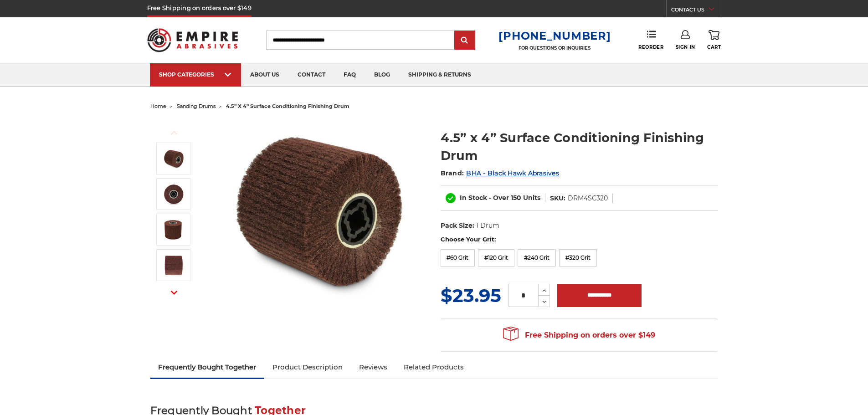 The width and height of the screenshot is (868, 415). Describe the element at coordinates (158, 106) in the screenshot. I see `a: home` at that location.